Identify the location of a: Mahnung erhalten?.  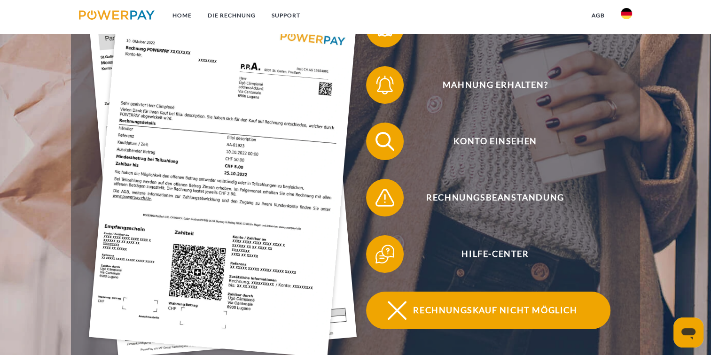
(489, 85).